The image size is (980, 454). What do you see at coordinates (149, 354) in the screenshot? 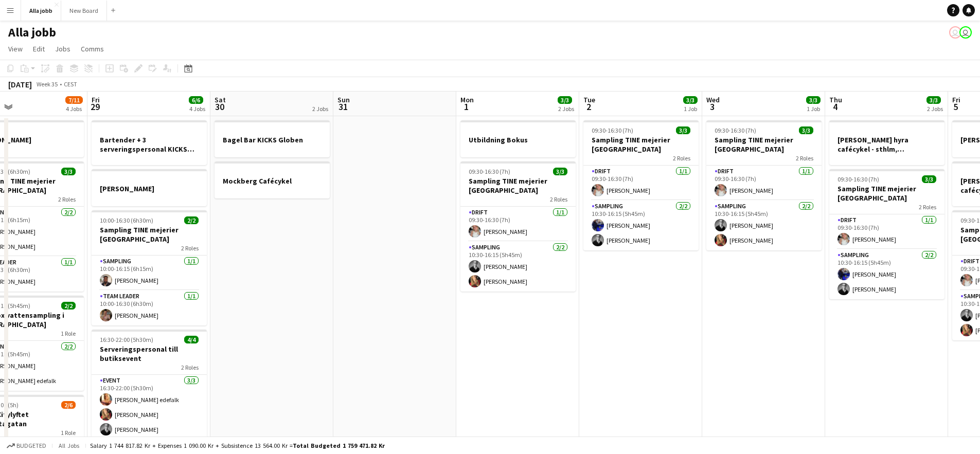
I see `h3: Serveringspersonal till butiksevent` at bounding box center [149, 354].